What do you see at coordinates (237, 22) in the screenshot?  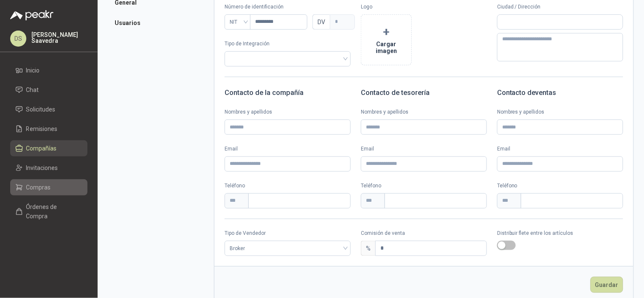 I see `span: NIT` at bounding box center [237, 22].